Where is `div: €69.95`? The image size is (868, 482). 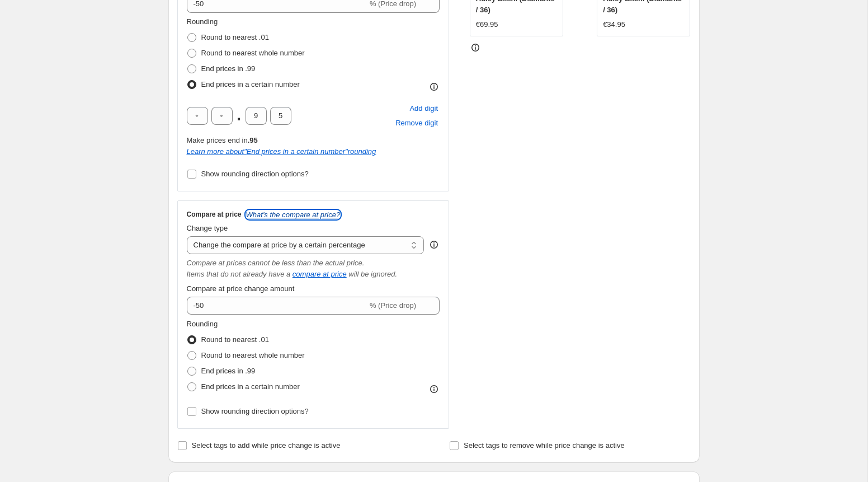
div: €69.95 is located at coordinates (487, 24).